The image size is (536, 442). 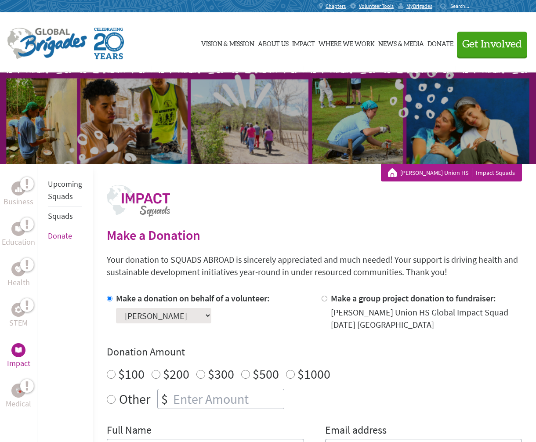 I want to click on div: Education, so click(x=18, y=229).